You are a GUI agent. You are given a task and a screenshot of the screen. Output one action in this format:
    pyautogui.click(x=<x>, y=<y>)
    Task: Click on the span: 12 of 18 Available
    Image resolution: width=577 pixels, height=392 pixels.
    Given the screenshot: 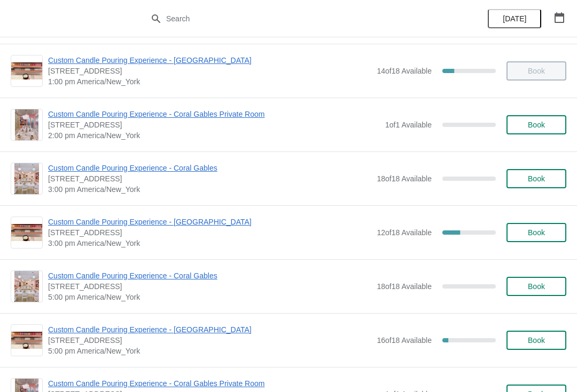 What is the action you would take?
    pyautogui.click(x=404, y=233)
    